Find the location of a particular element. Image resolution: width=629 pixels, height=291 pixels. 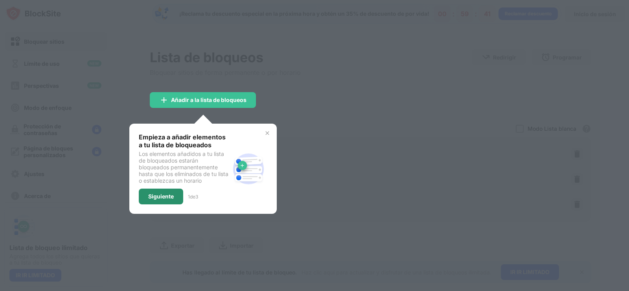

font: de is located at coordinates (193, 196).